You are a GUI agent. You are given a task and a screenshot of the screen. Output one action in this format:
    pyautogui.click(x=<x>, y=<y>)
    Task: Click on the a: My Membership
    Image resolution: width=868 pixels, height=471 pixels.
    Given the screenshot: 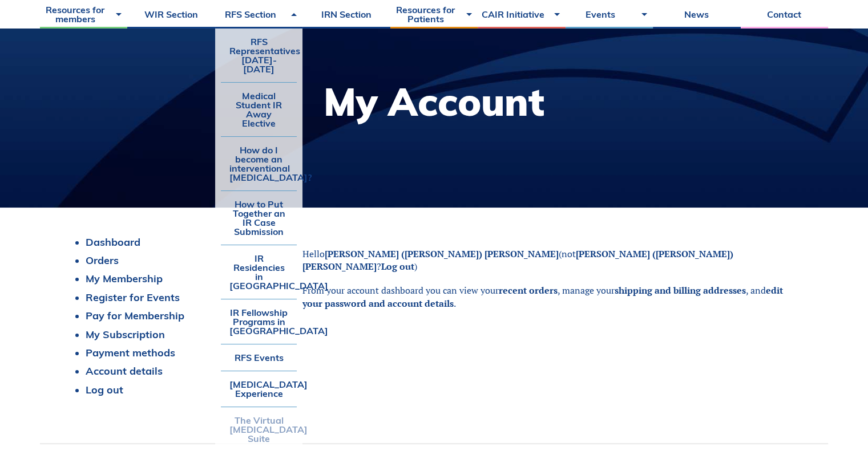 What is the action you would take?
    pyautogui.click(x=124, y=278)
    